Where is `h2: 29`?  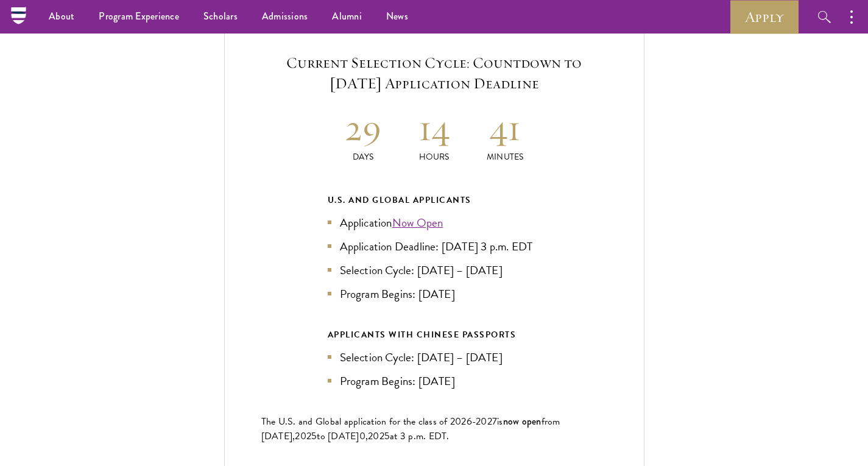 h2: 29 is located at coordinates (363, 127).